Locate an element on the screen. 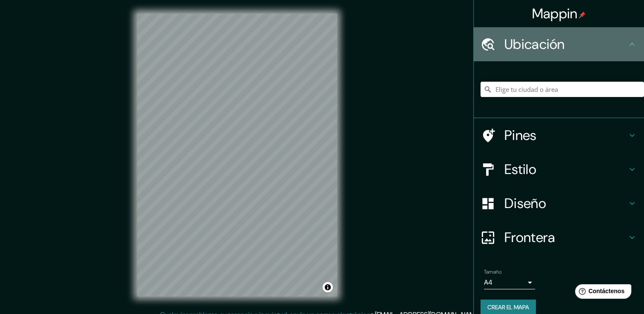 The width and height of the screenshot is (644, 314). font: Crear el mapa is located at coordinates (508, 307).